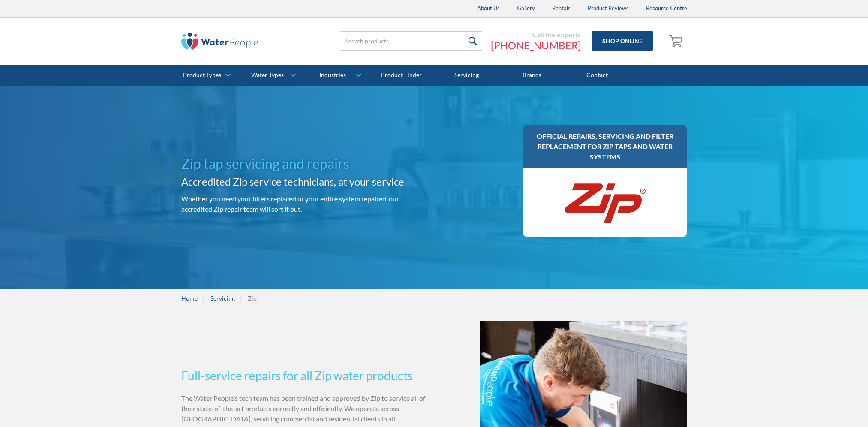  I want to click on a: Brands, so click(532, 76).